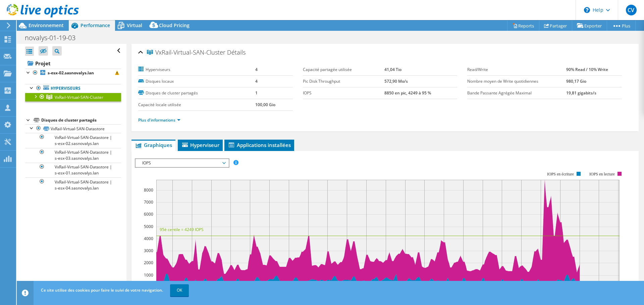  I want to click on span: CV, so click(631, 10).